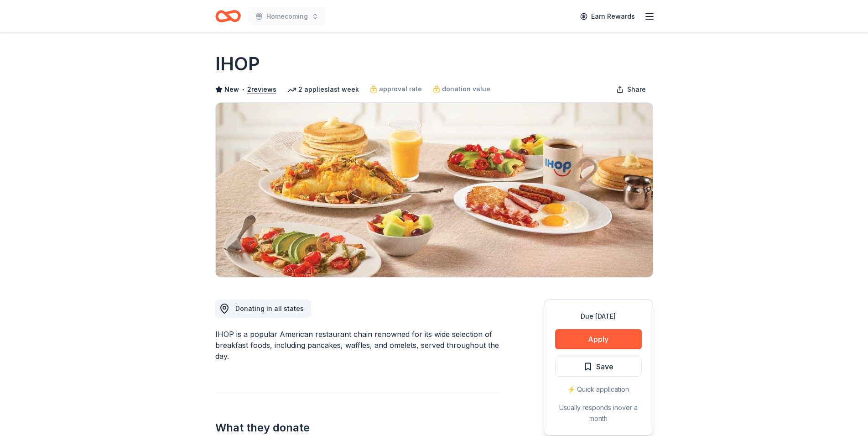  Describe the element at coordinates (270, 308) in the screenshot. I see `span: Donating in all states` at that location.